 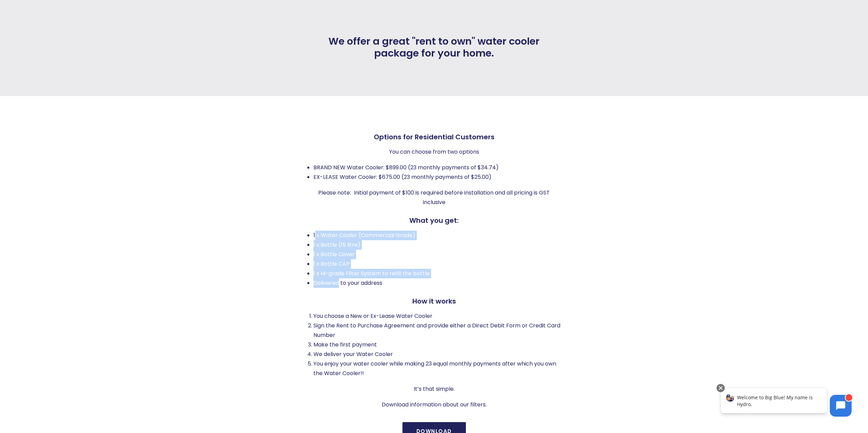 I want to click on li: 1 x Hi-grade Filter System to refill the bottle, so click(x=437, y=274).